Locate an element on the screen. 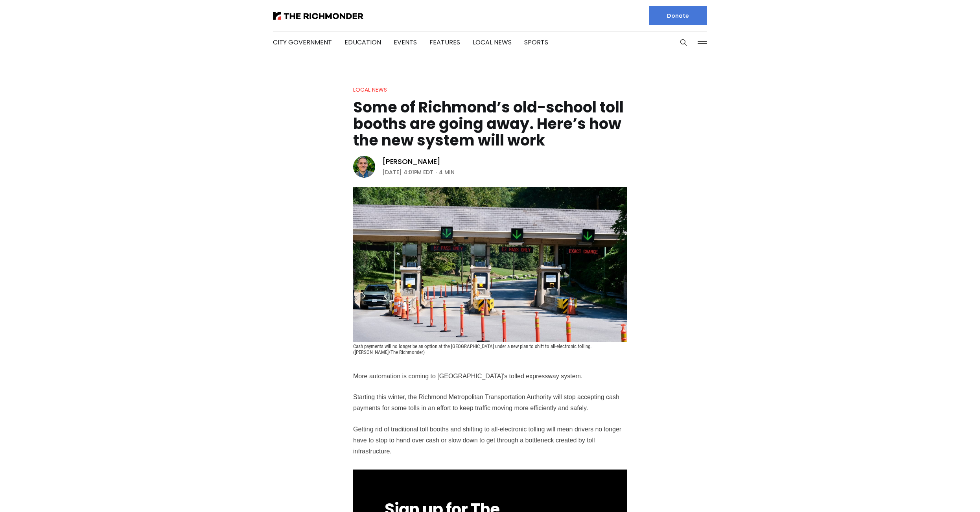  a: Features is located at coordinates (445, 43).